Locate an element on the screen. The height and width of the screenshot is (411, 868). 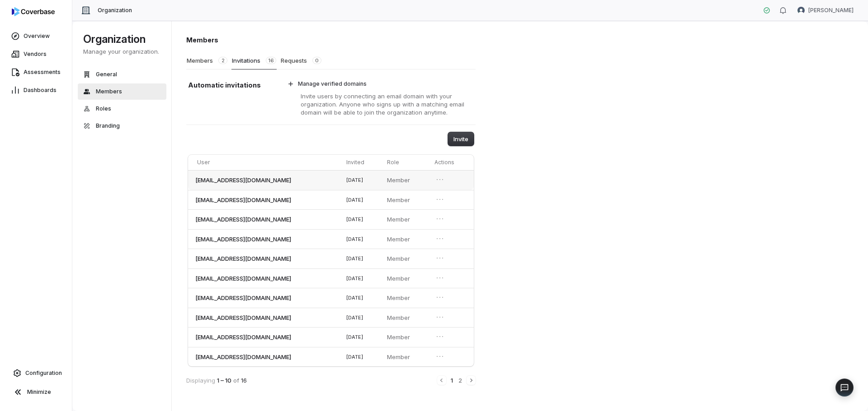
th: User is located at coordinates (265, 163).